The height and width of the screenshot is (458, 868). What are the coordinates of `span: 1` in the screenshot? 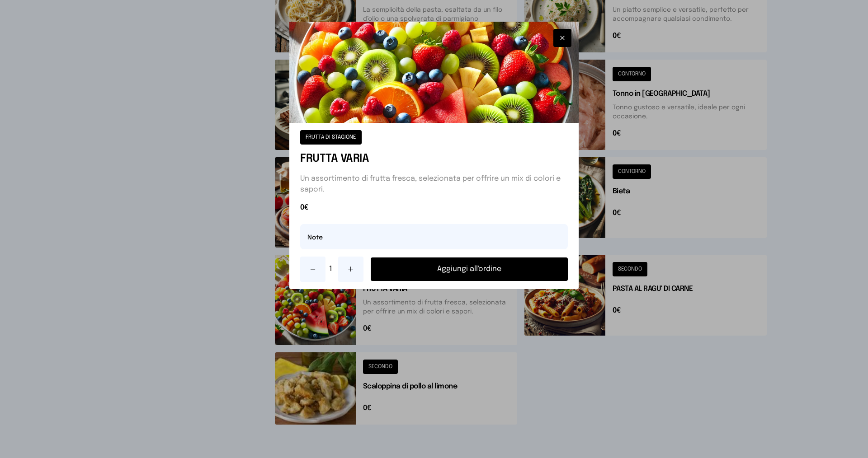 It's located at (332, 269).